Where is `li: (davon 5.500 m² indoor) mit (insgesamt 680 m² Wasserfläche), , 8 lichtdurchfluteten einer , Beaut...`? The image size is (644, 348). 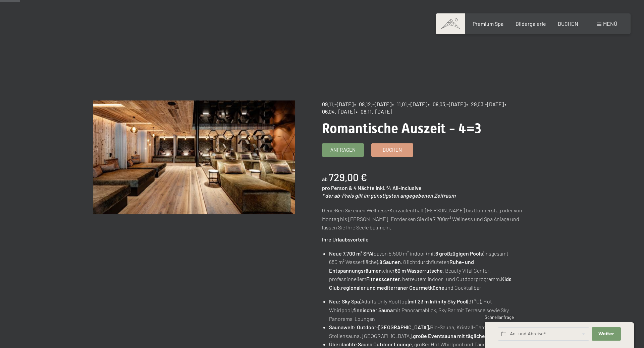 li: (davon 5.500 m² indoor) mit (insgesamt 680 m² Wasserfläche), , 8 lichtdurchfluteten einer , Beaut... is located at coordinates (426, 271).